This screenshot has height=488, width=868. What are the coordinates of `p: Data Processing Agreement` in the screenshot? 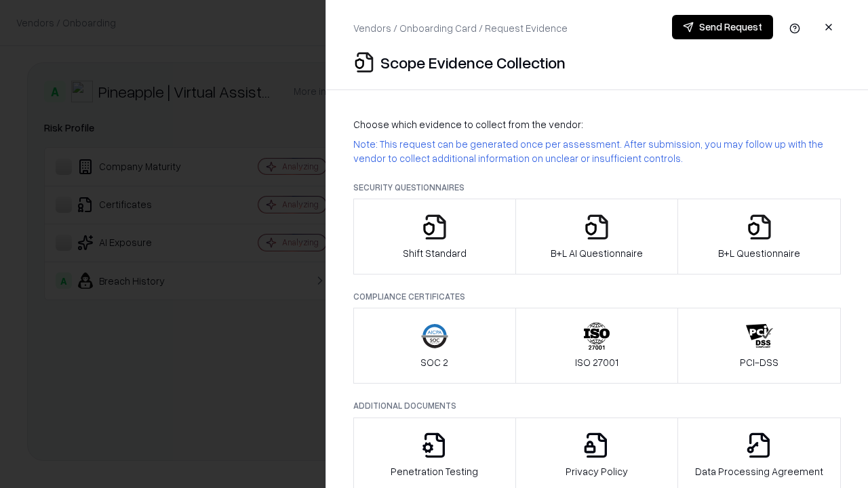 It's located at (759, 471).